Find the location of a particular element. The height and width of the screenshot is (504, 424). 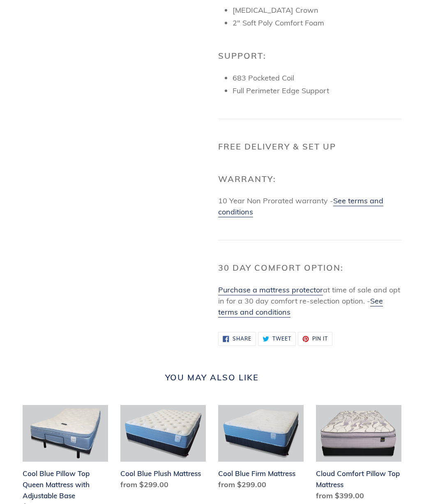

h2: Free Delivery & Set Up is located at coordinates (310, 147).